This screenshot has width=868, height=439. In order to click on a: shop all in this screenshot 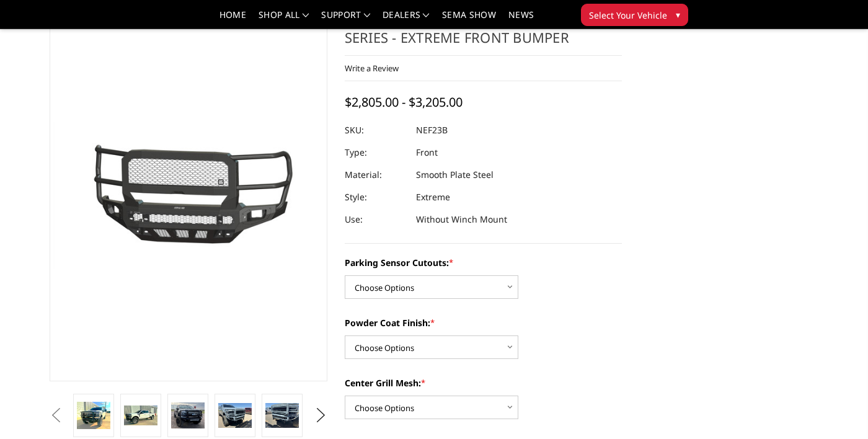, I will do `click(283, 19)`.